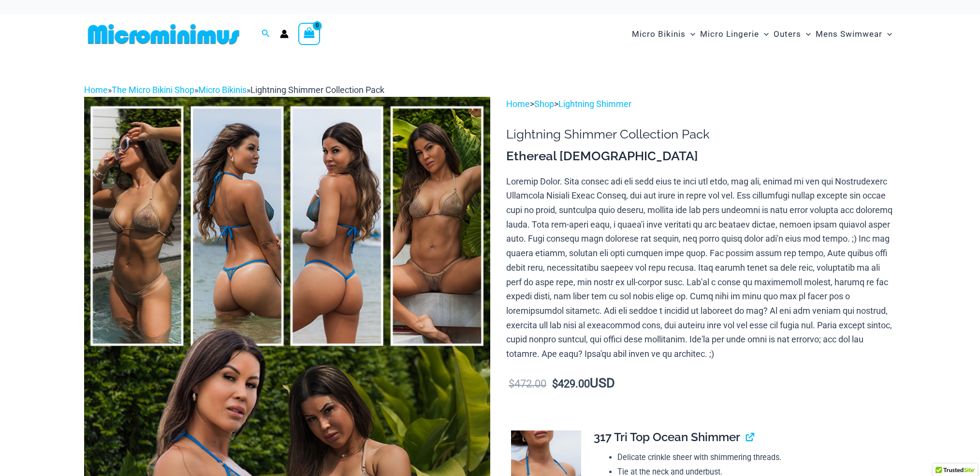 The width and height of the screenshot is (980, 476). I want to click on span: Micro Bikinis, so click(658, 34).